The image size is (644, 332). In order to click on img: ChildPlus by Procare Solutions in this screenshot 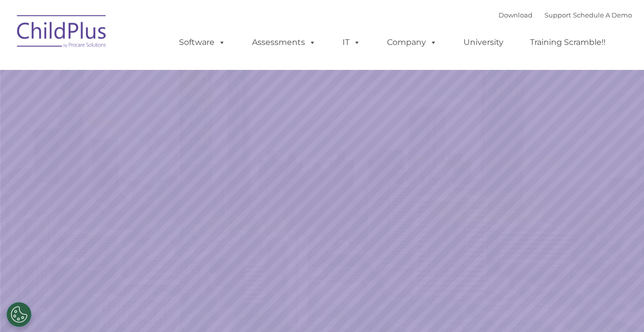, I will do `click(62, 33)`.